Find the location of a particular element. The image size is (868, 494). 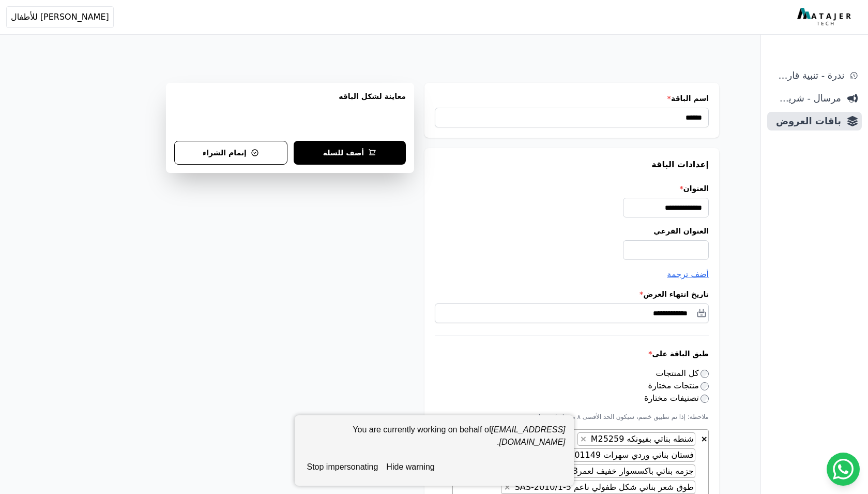

label: تاريخ انتهاء العرض is located at coordinates (572, 294).